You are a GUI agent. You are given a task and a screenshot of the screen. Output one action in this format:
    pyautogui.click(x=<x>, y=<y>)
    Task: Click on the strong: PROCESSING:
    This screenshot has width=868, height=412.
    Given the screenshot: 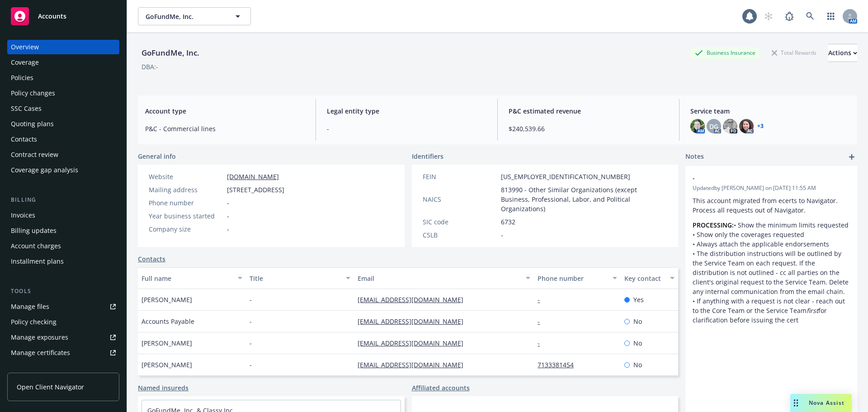 What is the action you would take?
    pyautogui.click(x=713, y=225)
    